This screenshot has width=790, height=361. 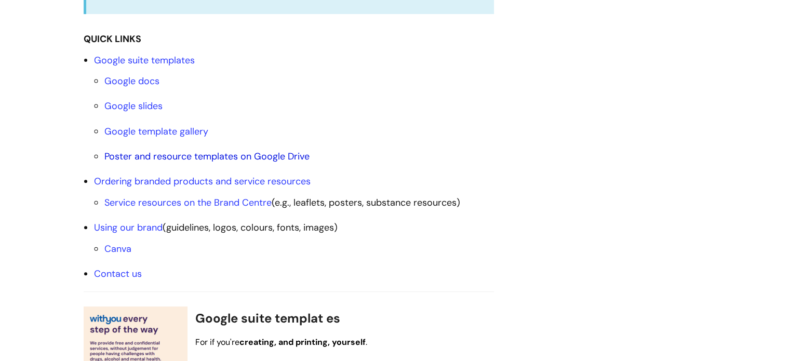 I want to click on a: Google slides, so click(x=133, y=106).